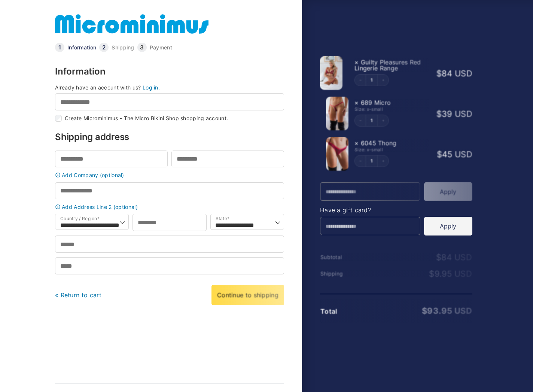 The height and width of the screenshot is (392, 533). Describe the element at coordinates (161, 48) in the screenshot. I see `a: Payment` at that location.